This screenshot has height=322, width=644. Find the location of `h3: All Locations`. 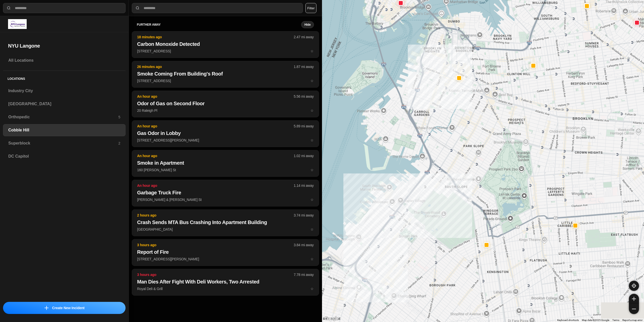

h3: All Locations is located at coordinates (64, 60).